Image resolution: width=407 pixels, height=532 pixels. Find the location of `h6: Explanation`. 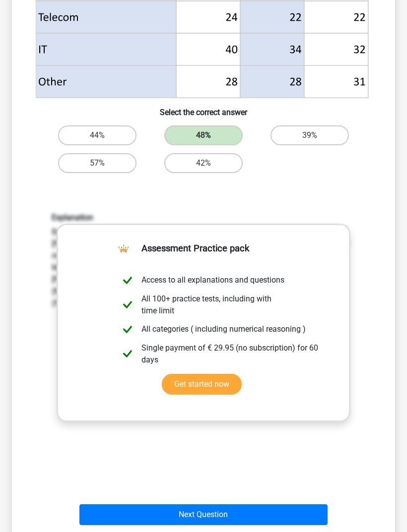

h6: Explanation is located at coordinates (203, 217).